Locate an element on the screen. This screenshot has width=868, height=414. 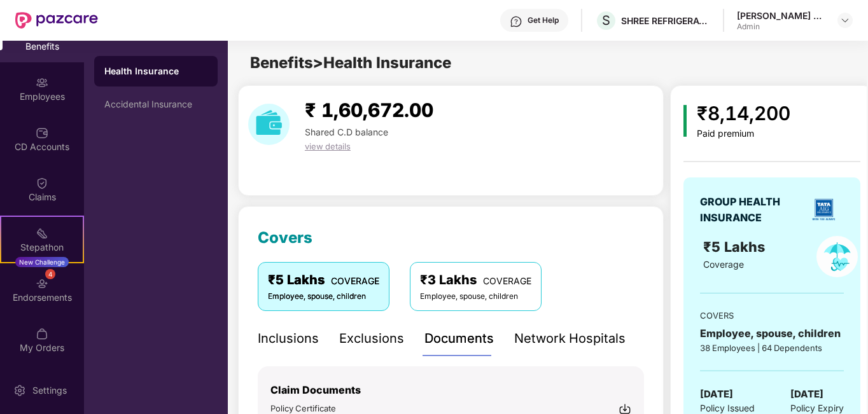
div: ₹5 Lakhs is located at coordinates (323, 280).